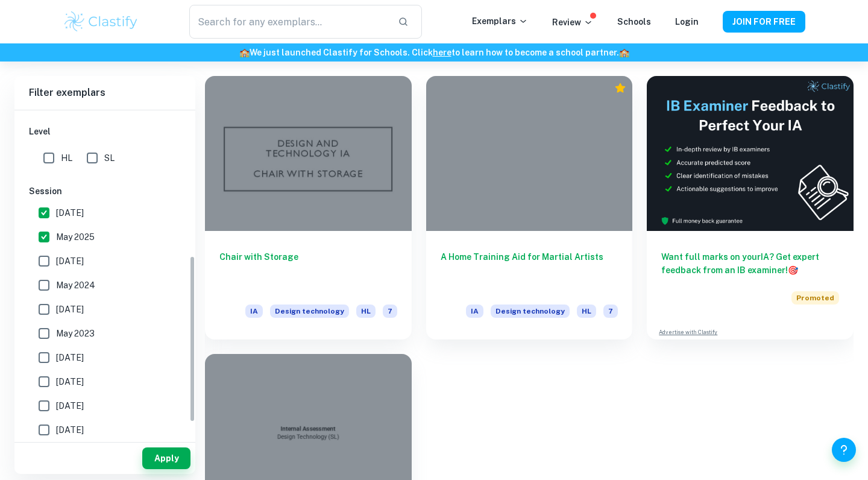 The height and width of the screenshot is (480, 868). Describe the element at coordinates (688, 332) in the screenshot. I see `a: Advertise with Clastify` at that location.